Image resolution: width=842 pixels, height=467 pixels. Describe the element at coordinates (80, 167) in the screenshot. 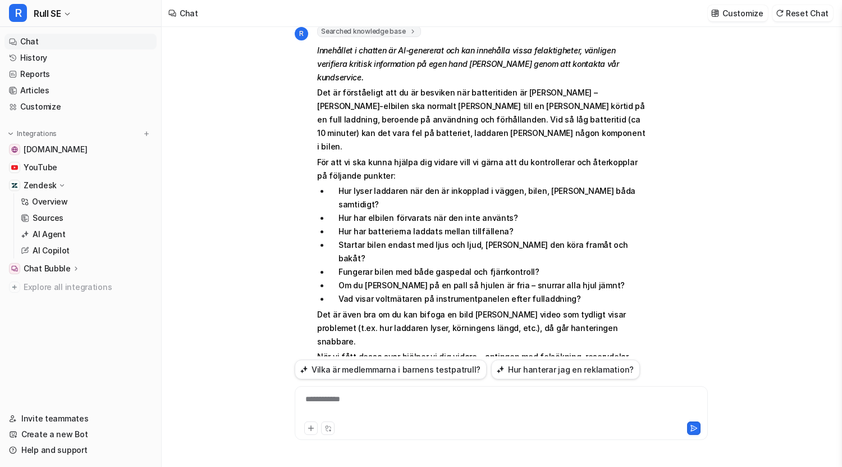

I see `a: YouTubeYouTube` at that location.